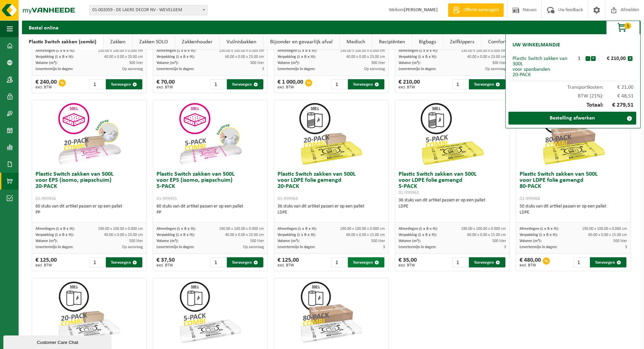 The height and width of the screenshot is (349, 644). I want to click on img: 01-999956, so click(89, 134).